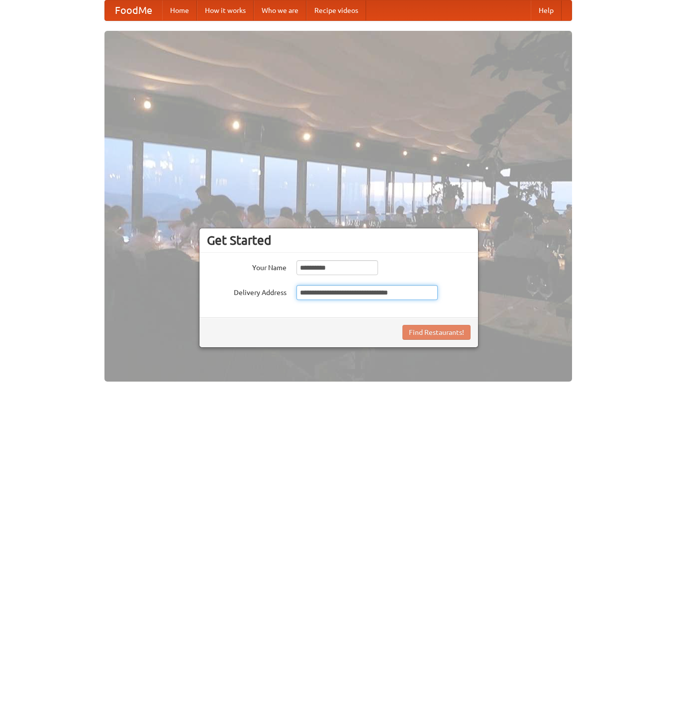 The width and height of the screenshot is (676, 704). I want to click on label: Your Name, so click(247, 266).